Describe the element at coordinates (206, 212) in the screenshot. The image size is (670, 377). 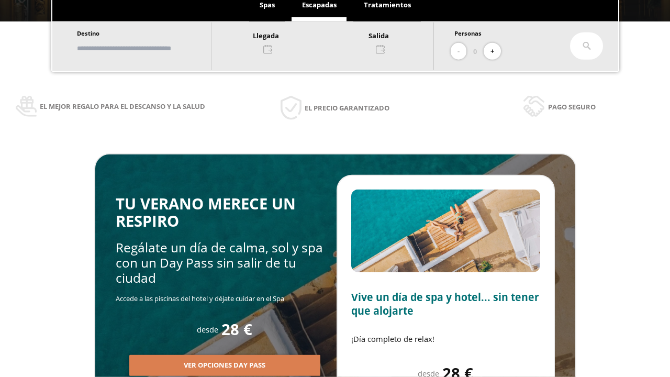
I see `span: TU VERANO MERECE UN RESPIRO` at that location.